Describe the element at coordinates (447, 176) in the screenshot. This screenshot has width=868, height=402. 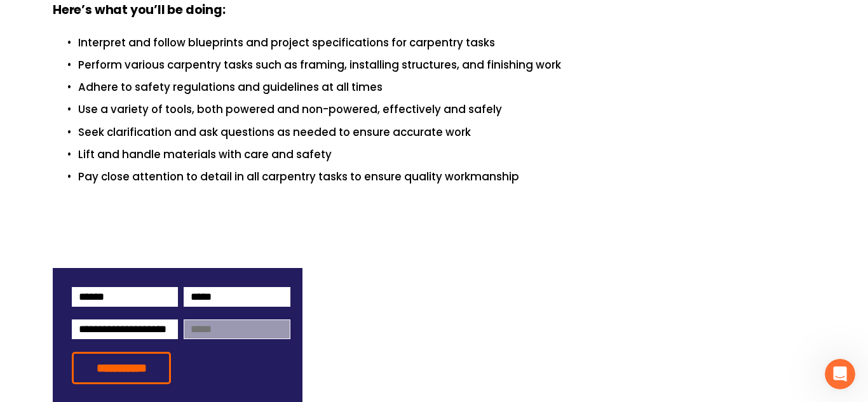
I see `p: Pay close attention to detail in all carpentry tasks to ensure quality workmanship` at that location.